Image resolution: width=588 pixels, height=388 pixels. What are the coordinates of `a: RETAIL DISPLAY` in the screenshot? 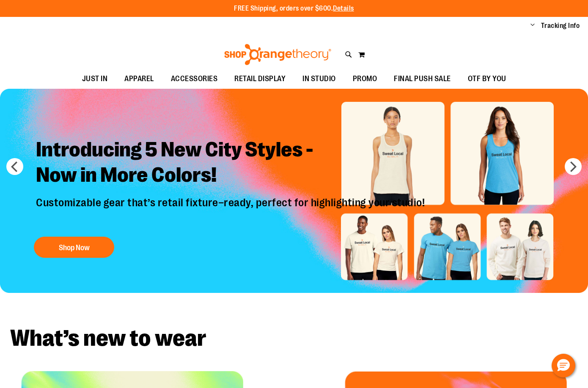 It's located at (260, 79).